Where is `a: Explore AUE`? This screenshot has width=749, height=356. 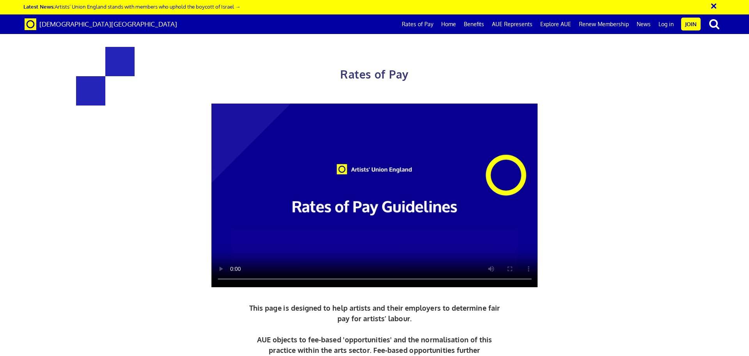
a: Explore AUE is located at coordinates (556, 24).